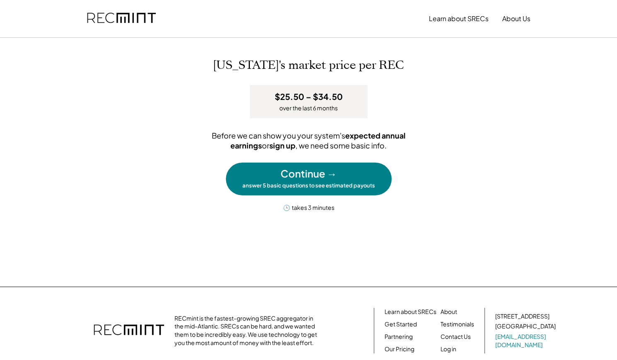  Describe the element at coordinates (309, 174) in the screenshot. I see `div: Continue →` at that location.